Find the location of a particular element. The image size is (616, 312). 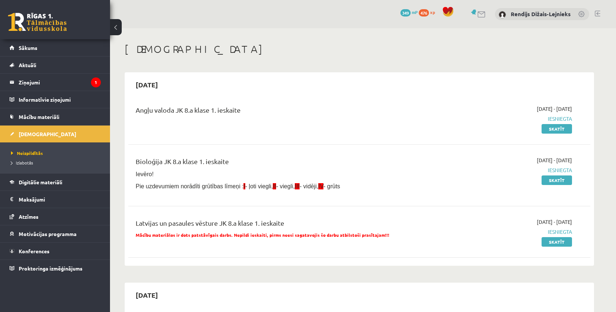

span: Aktuāli is located at coordinates (27, 65).